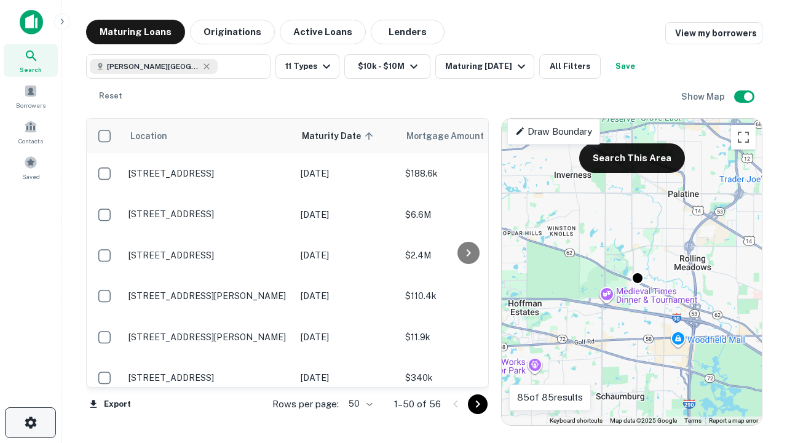 The width and height of the screenshot is (787, 443). What do you see at coordinates (467, 215) in the screenshot?
I see `p: $6.6M` at bounding box center [467, 215].